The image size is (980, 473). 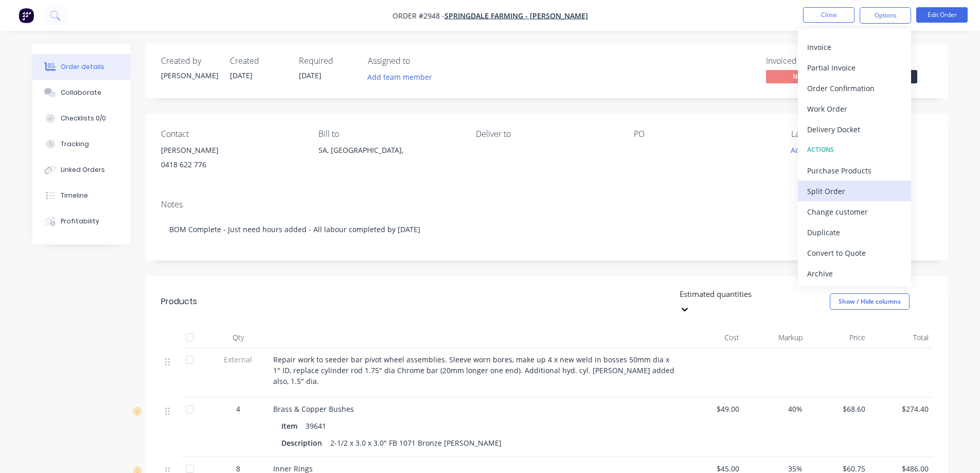 What do you see at coordinates (869, 302) in the screenshot?
I see `button: Show / Hide columns` at bounding box center [869, 302].